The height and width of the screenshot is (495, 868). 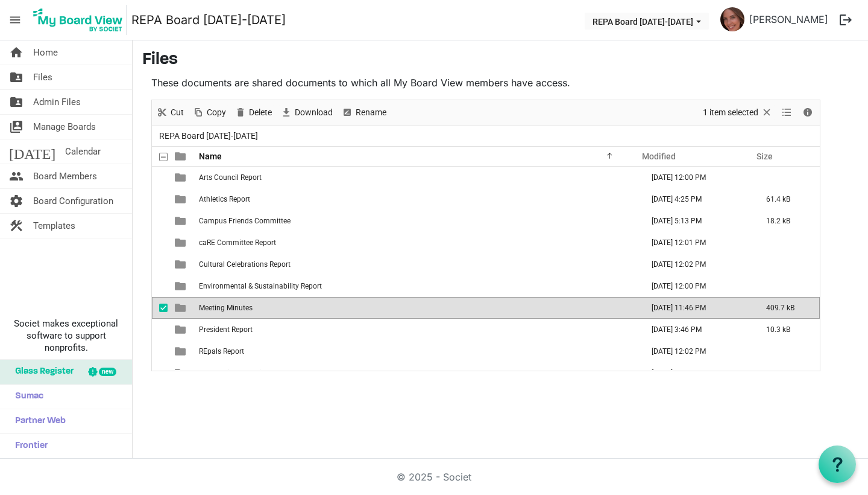 I want to click on td: Cultural Celebrations Report is template cell column header Name, so click(x=417, y=264).